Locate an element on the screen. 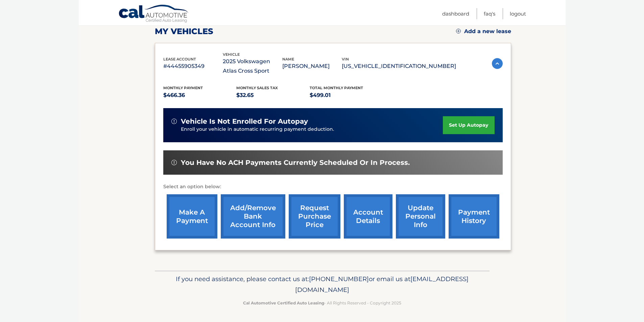  a: Add/Remove bank account info is located at coordinates (253, 216).